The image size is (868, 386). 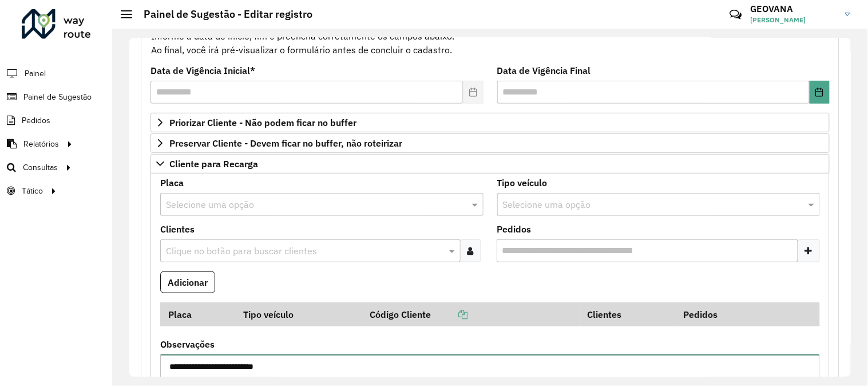 I want to click on span: Painel, so click(x=35, y=73).